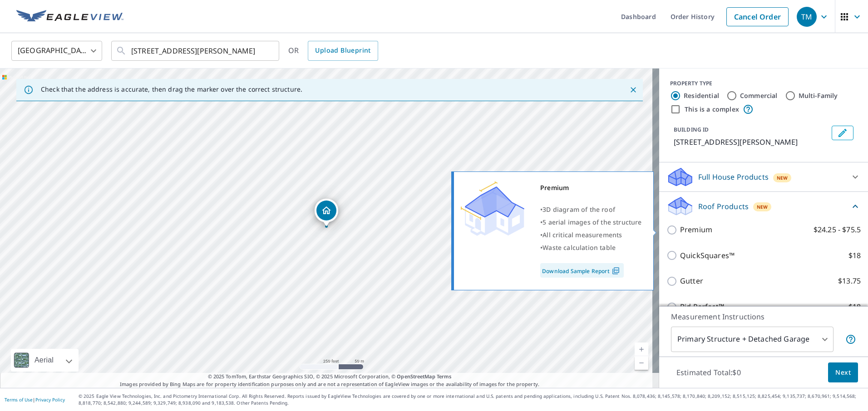 The image size is (868, 411). I want to click on p: Estimated Total: $0, so click(709, 373).